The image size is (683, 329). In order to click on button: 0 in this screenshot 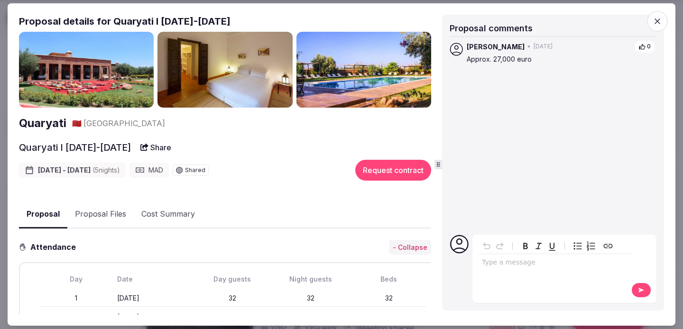, I will do `click(644, 46)`.